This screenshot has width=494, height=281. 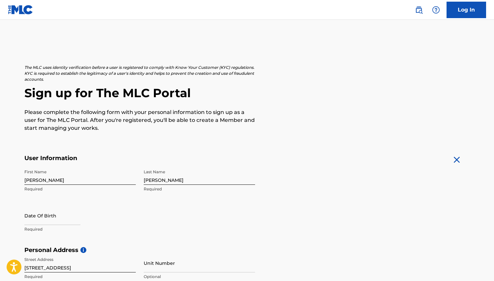 What do you see at coordinates (466, 10) in the screenshot?
I see `a: Log In` at bounding box center [466, 10].